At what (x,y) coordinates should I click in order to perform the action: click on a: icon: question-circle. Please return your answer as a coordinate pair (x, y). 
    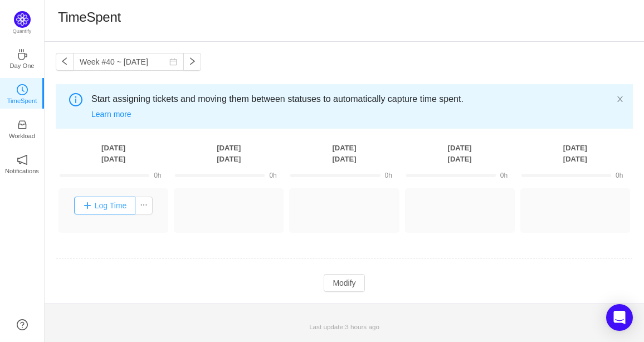
    Looking at the image, I should click on (23, 325).